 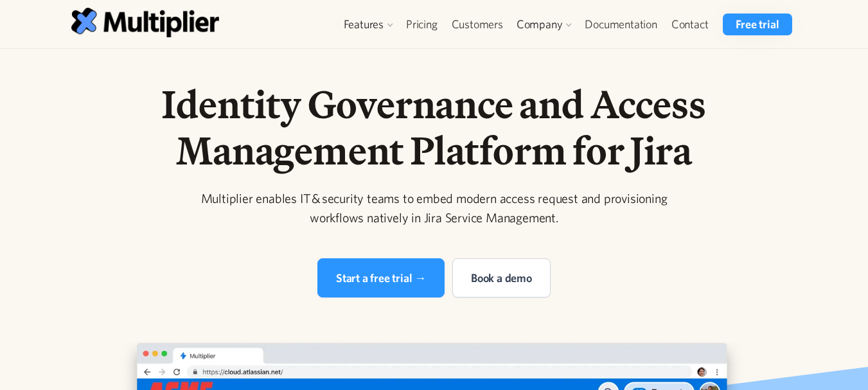 I want to click on a: Book a demo, so click(x=501, y=277).